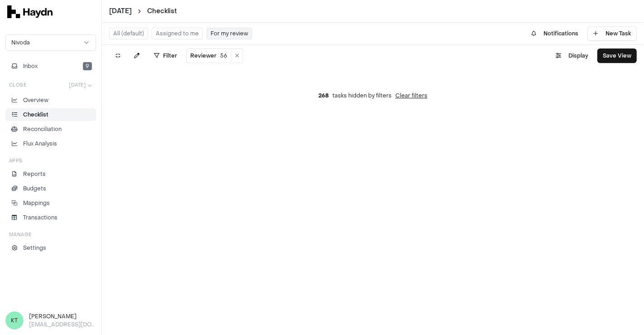 The height and width of the screenshot is (335, 644). Describe the element at coordinates (51, 203) in the screenshot. I see `a: Mappings` at that location.